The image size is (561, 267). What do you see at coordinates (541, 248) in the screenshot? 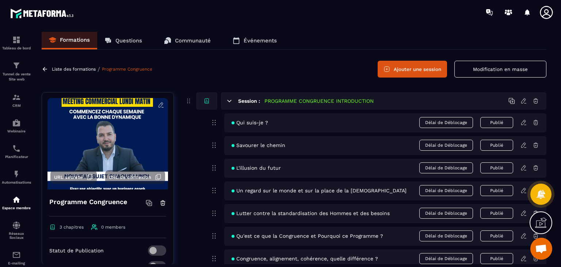
I see `div: Ouvrir le chat` at bounding box center [541, 248].